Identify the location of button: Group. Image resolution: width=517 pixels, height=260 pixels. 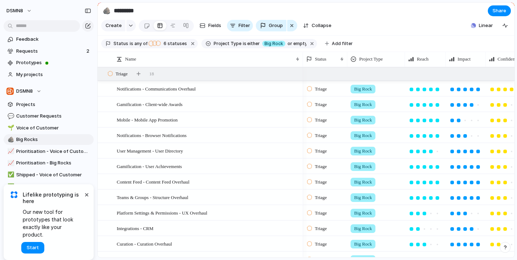
(271, 26).